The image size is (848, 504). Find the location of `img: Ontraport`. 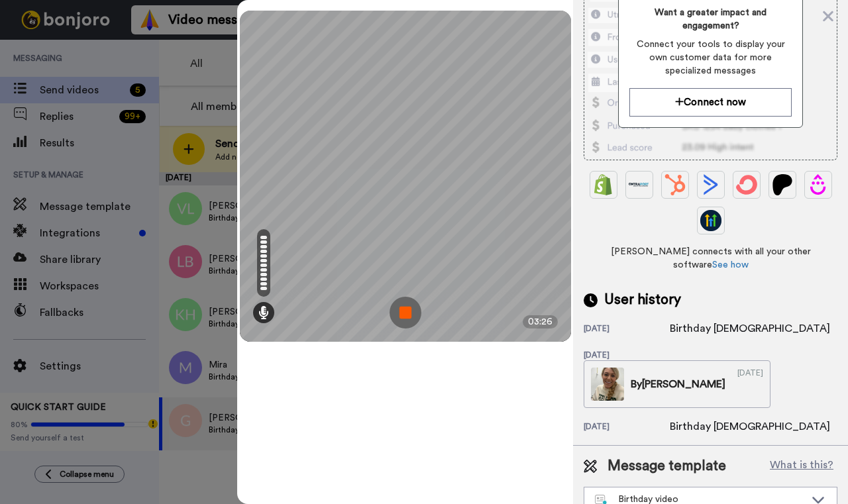

img: Ontraport is located at coordinates (639, 185).